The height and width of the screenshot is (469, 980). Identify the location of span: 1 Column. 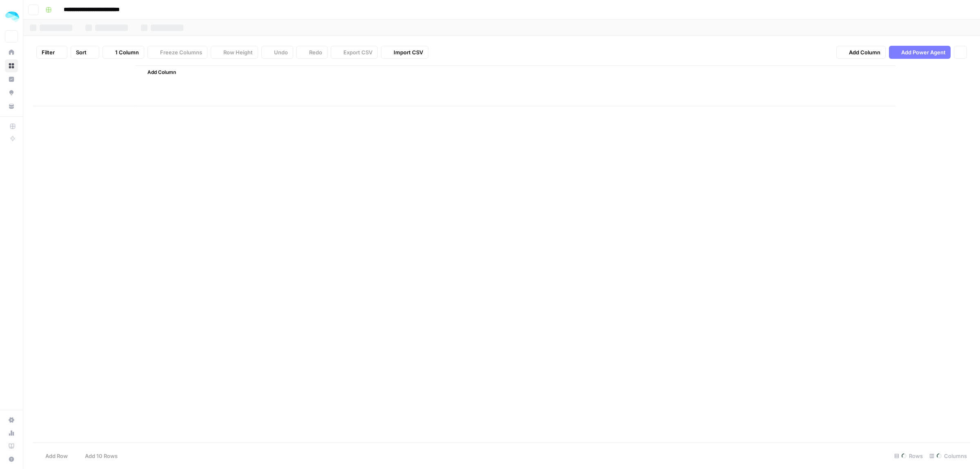
(127, 52).